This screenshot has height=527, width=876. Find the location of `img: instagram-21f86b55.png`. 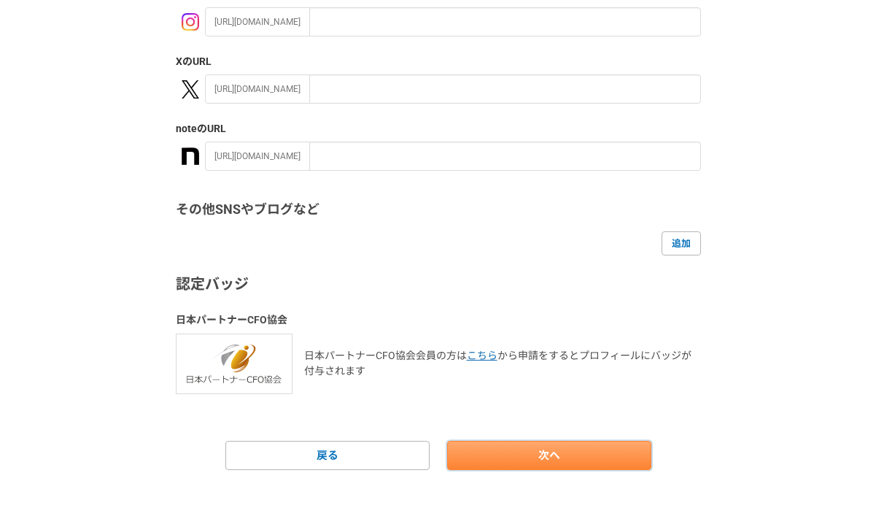

img: instagram-21f86b55.png is located at coordinates (190, 22).